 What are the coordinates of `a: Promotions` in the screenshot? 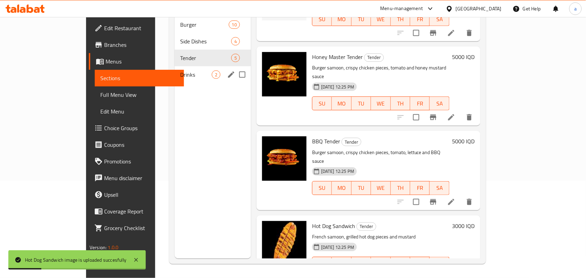 It's located at (136, 161).